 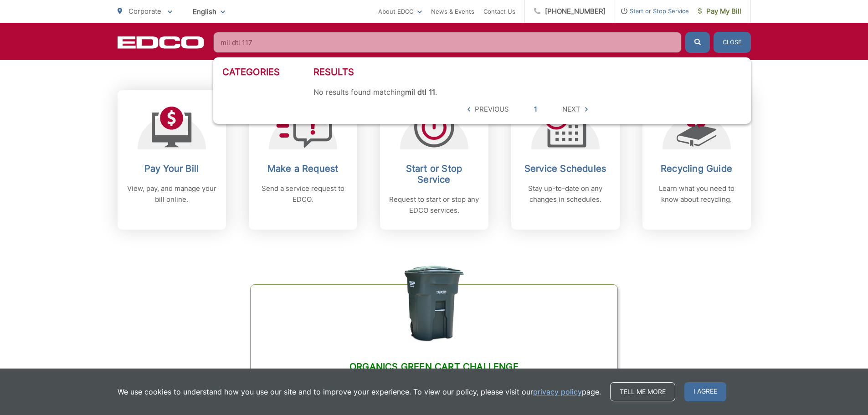 I want to click on h2: Make a Request, so click(x=303, y=168).